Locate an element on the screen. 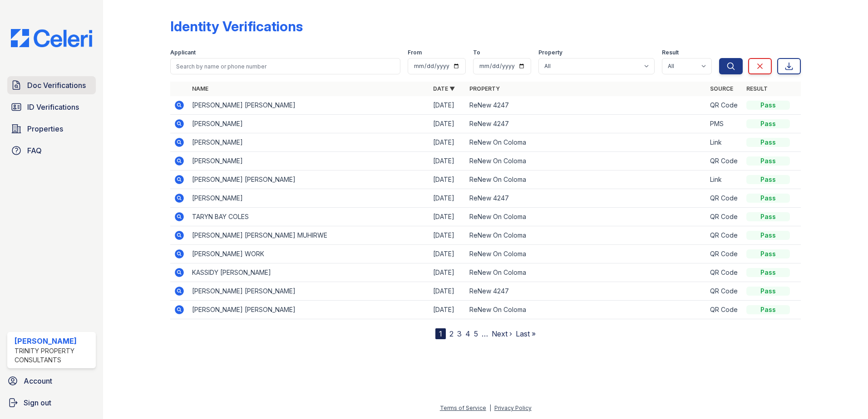 The image size is (868, 419). a: Privacy Policy is located at coordinates (513, 408).